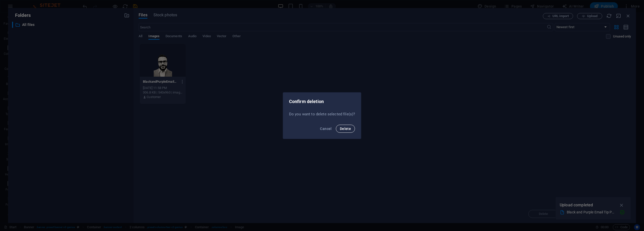 Image resolution: width=644 pixels, height=231 pixels. I want to click on h2: Confirm deletion, so click(322, 102).